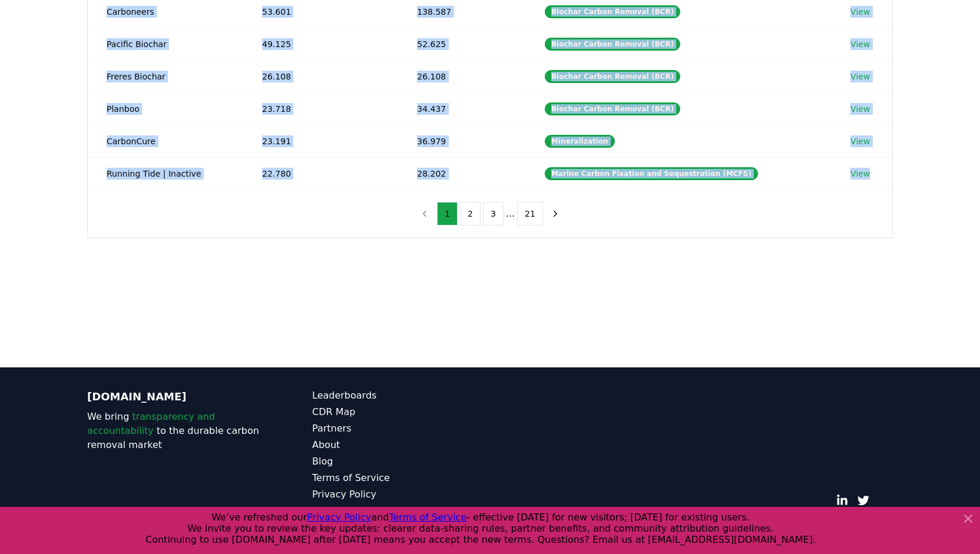 The width and height of the screenshot is (980, 554). What do you see at coordinates (401, 511) in the screenshot?
I see `a: Data Management Policy` at bounding box center [401, 511].